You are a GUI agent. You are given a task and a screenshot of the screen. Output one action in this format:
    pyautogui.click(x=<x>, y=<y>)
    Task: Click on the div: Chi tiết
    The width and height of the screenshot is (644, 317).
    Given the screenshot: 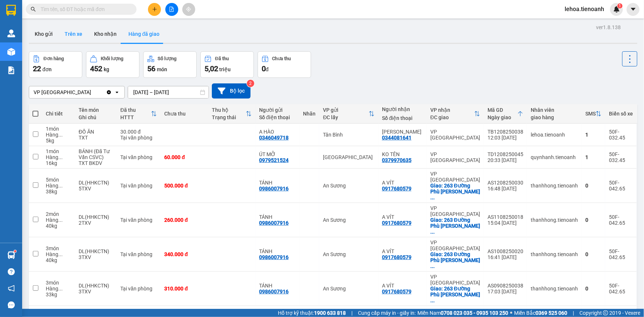 What is the action you would take?
    pyautogui.click(x=58, y=114)
    